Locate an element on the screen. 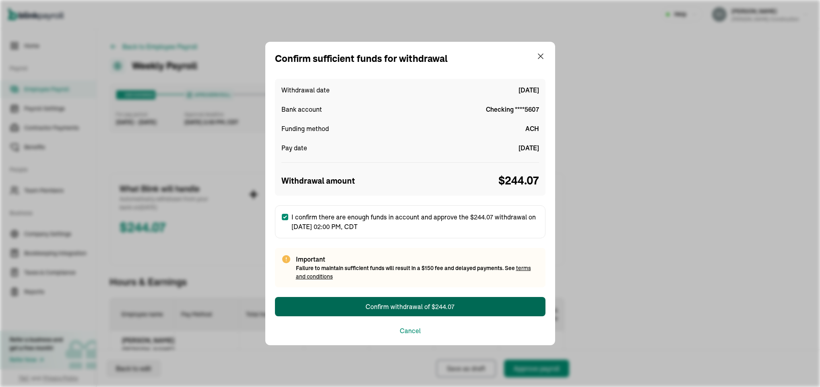 This screenshot has height=387, width=820. span: ACH is located at coordinates (532, 129).